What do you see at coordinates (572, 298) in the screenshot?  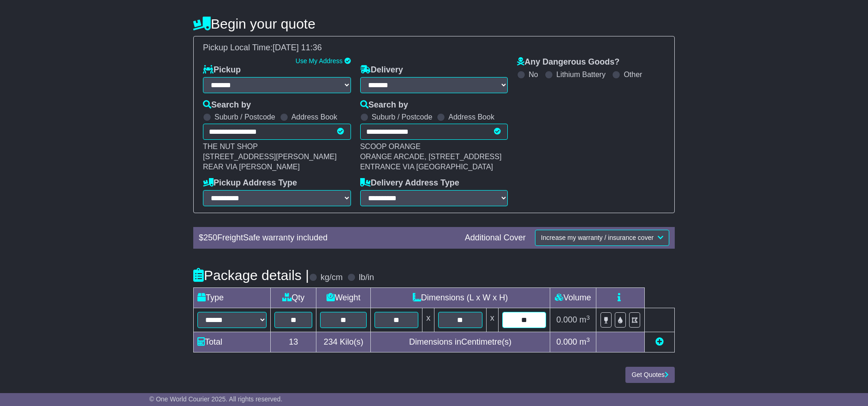 I see `td: Volume` at bounding box center [572, 298].